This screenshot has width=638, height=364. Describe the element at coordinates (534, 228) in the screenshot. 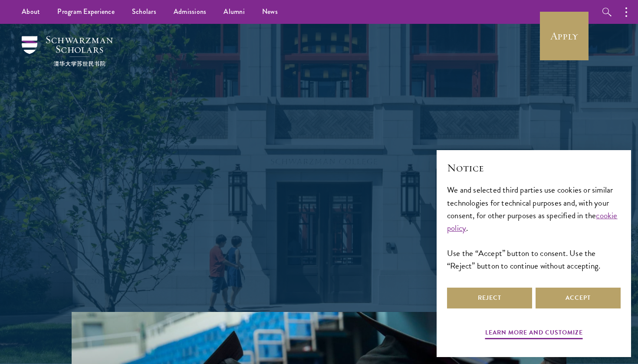

I see `div: We and selected third parties use cookies or similar technologies for technical purposes and, wit...` at that location.